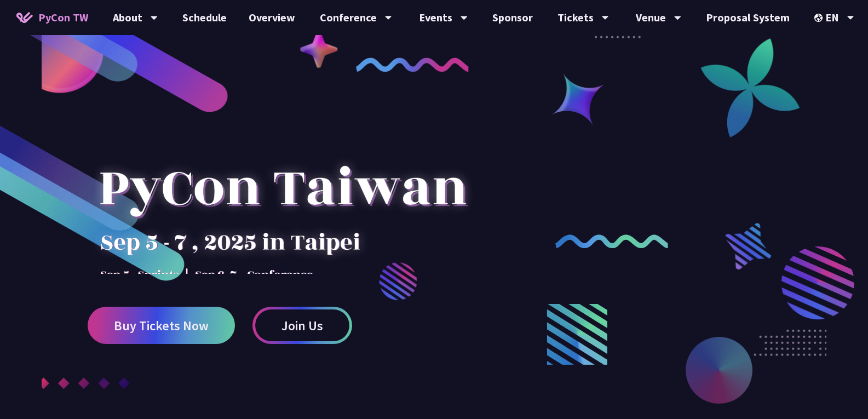  I want to click on a: PyCon TW, so click(52, 17).